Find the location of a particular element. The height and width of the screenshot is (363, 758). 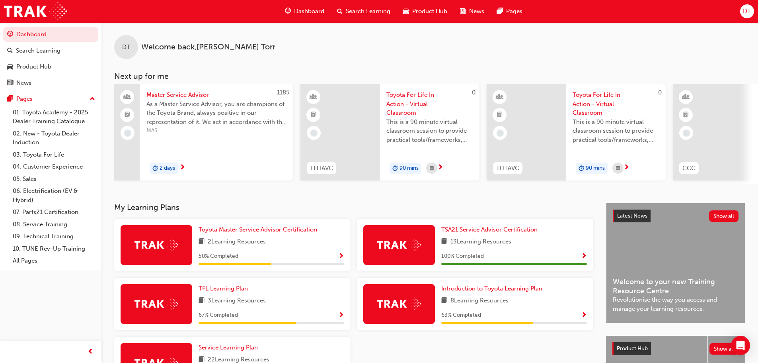

a: 04. Customer Experience is located at coordinates (54, 166).